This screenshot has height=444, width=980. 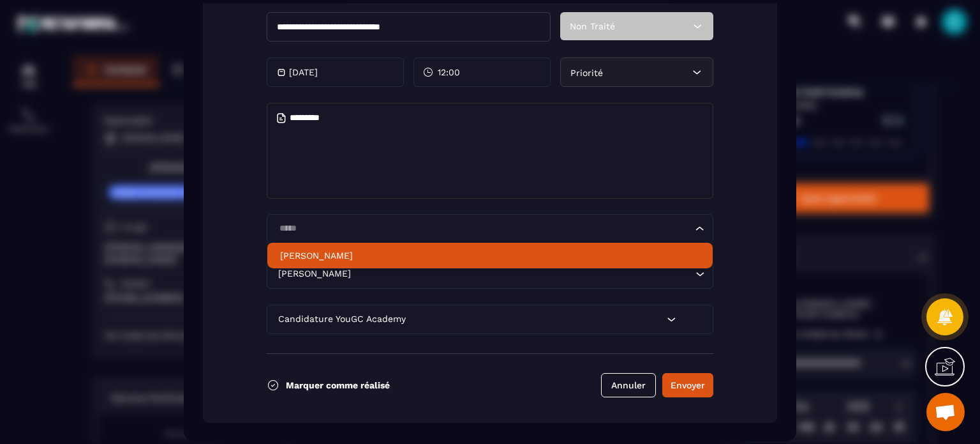 What do you see at coordinates (337, 385) in the screenshot?
I see `p: Marquer comme réalisé` at bounding box center [337, 385].